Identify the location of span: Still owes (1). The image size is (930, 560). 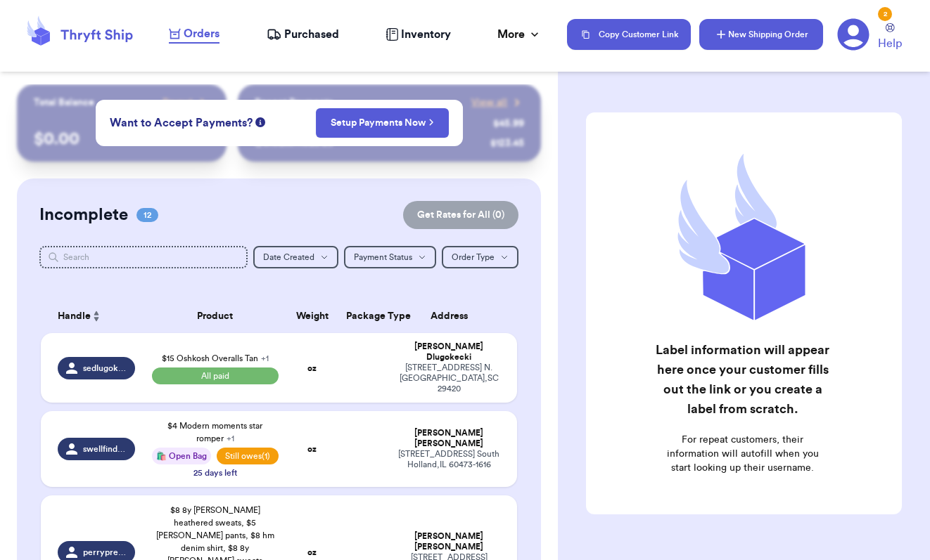
(247, 457).